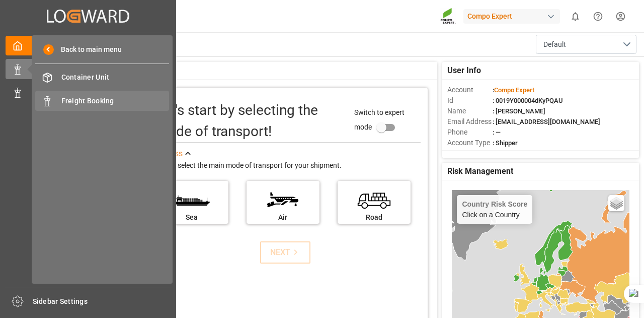  Describe the element at coordinates (514, 89) in the screenshot. I see `span: Compo Expert` at that location.